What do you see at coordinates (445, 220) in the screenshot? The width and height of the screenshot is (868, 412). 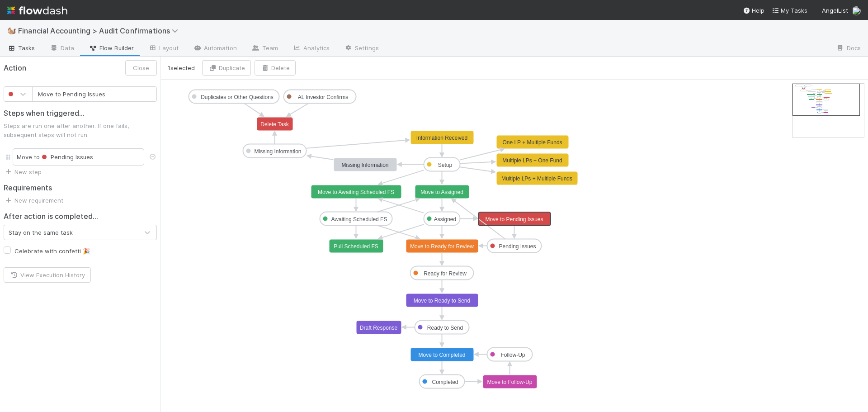 I see `text: Assigned` at bounding box center [445, 220].